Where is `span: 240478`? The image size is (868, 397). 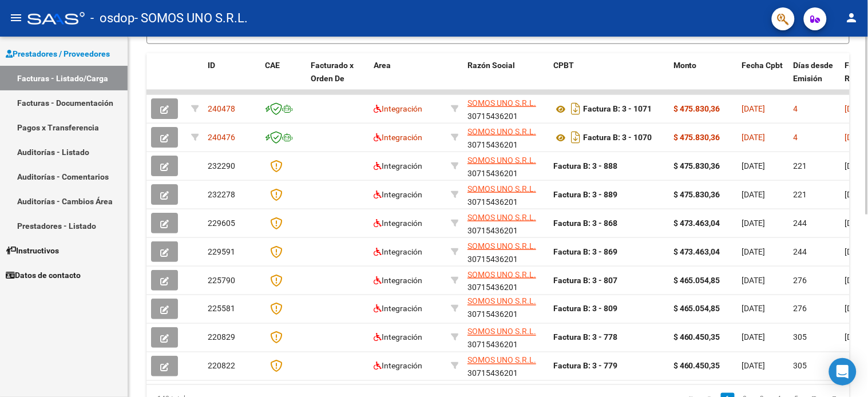 span: 240478 is located at coordinates (222, 108).